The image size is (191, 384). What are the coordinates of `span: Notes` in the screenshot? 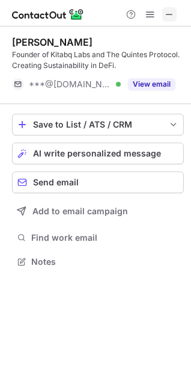 It's located at (105, 262).